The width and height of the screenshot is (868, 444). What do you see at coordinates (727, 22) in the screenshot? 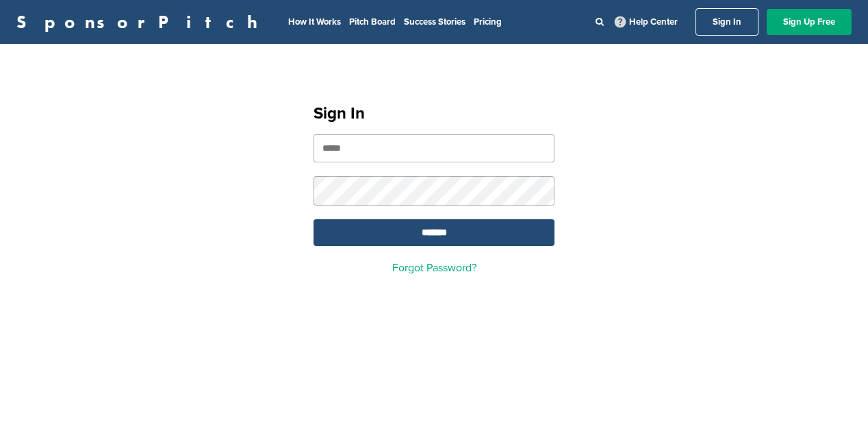
I see `a: Sign In` at bounding box center [727, 22].